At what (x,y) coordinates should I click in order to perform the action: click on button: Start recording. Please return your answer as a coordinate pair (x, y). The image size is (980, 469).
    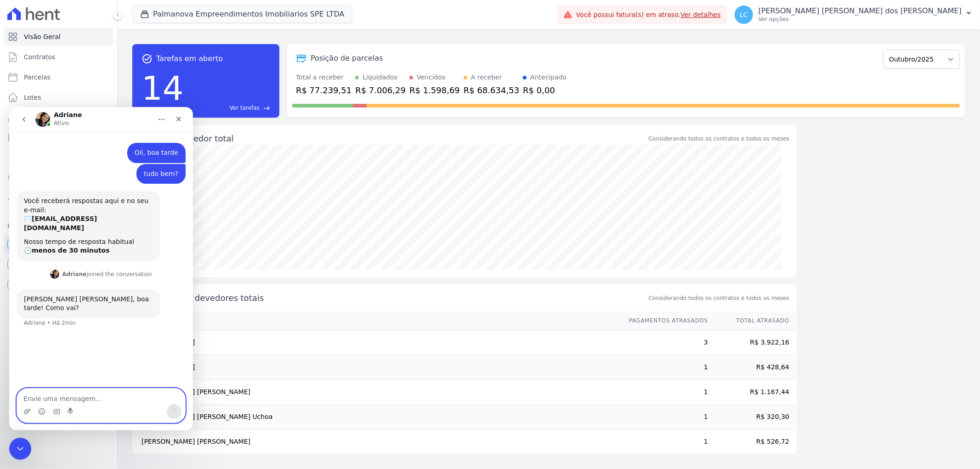
    Looking at the image, I should click on (62, 305).